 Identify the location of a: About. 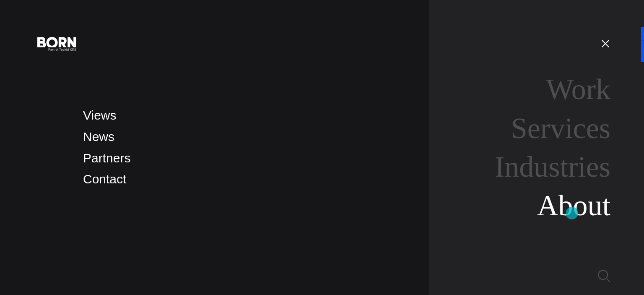
(574, 205).